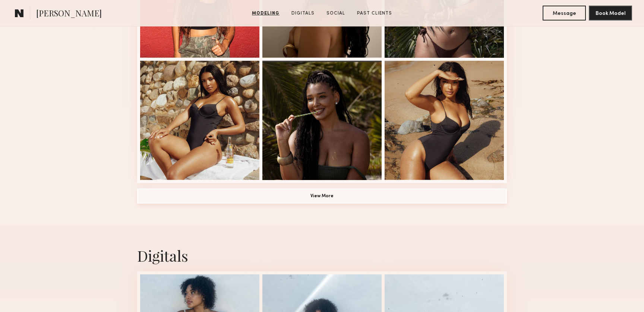 This screenshot has height=312, width=644. I want to click on a: Digitals, so click(303, 14).